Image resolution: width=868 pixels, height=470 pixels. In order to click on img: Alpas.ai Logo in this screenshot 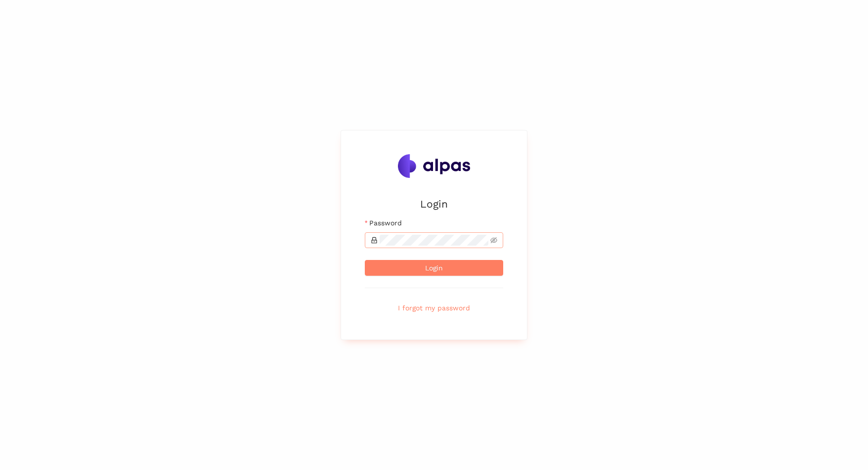, I will do `click(434, 166)`.